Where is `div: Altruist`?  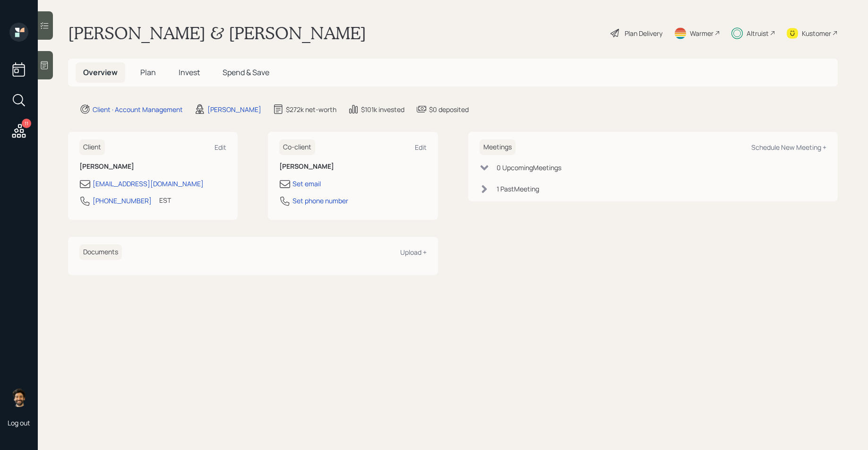
div: Altruist is located at coordinates (757, 33).